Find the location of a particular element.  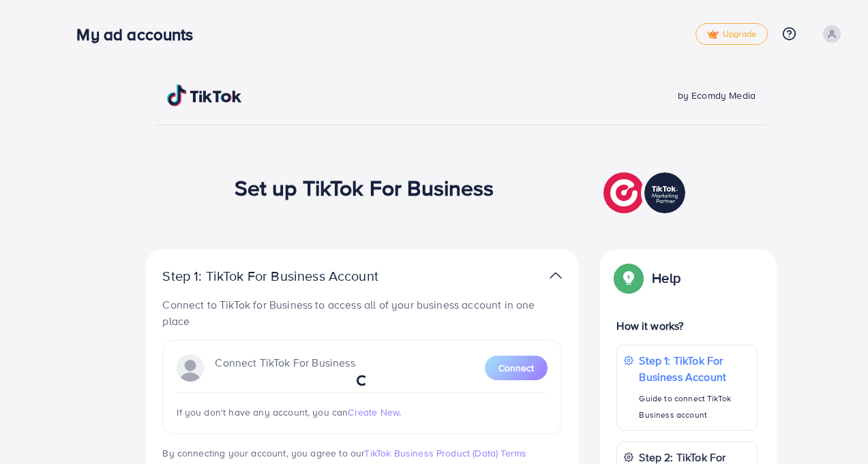

h3: My ad accounts is located at coordinates (140, 34).